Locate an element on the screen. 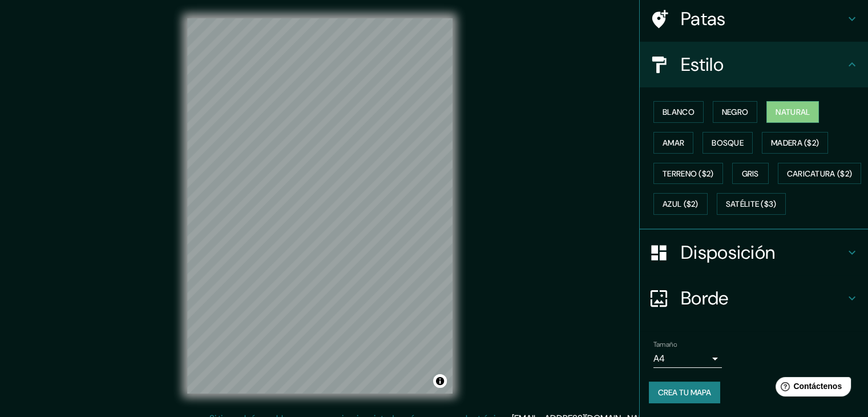 The image size is (868, 417). font: Tamaño is located at coordinates (665, 345).